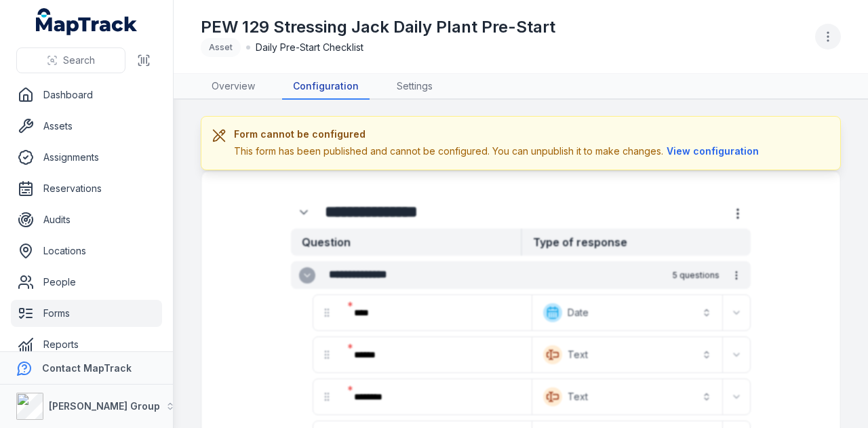  Describe the element at coordinates (87, 22) in the screenshot. I see `a: MapTrack` at that location.